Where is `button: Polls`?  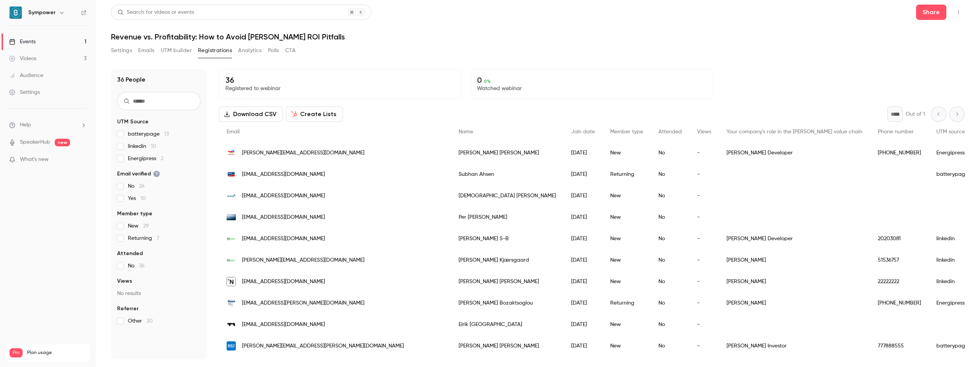
button: Polls is located at coordinates (273, 51).